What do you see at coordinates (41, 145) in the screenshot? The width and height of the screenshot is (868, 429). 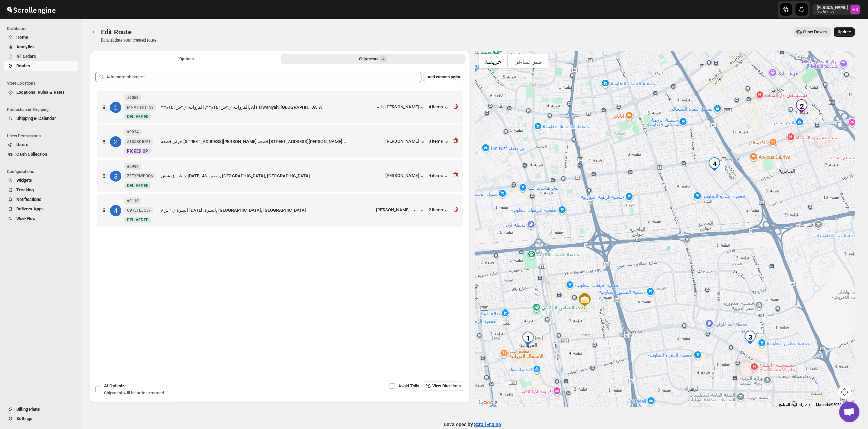 I see `button: Users` at bounding box center [41, 145].